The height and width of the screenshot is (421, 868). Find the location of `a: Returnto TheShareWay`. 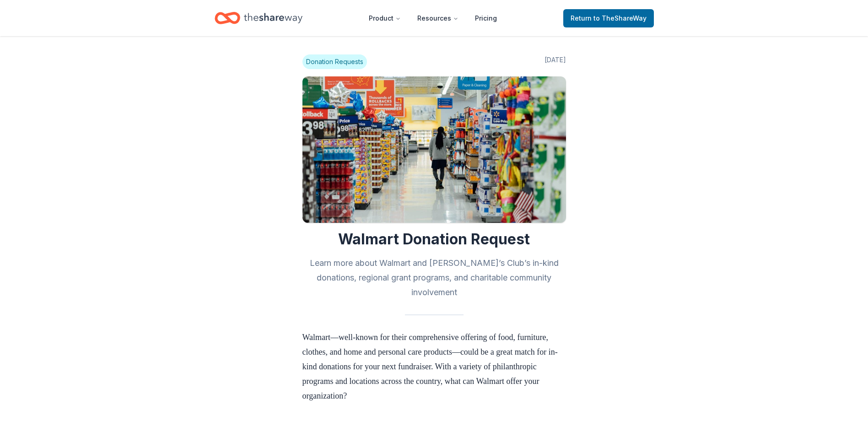

a: Returnto TheShareWay is located at coordinates (609, 19).